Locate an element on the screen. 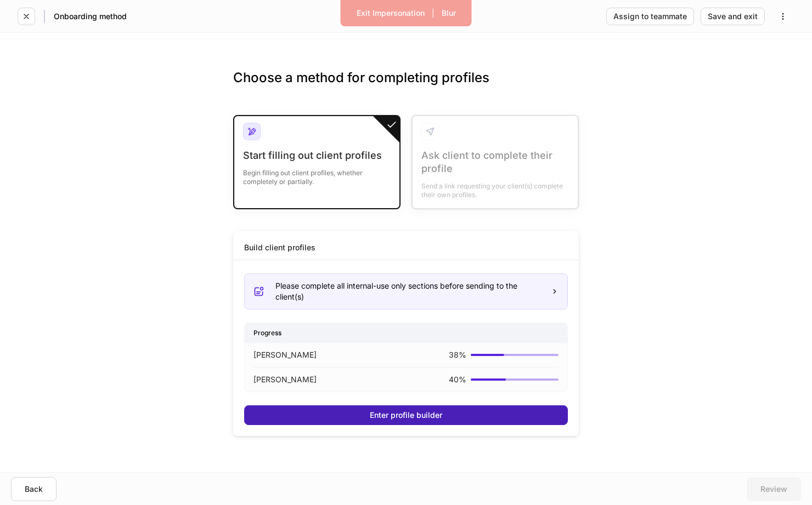  button: Back is located at coordinates (33, 489).